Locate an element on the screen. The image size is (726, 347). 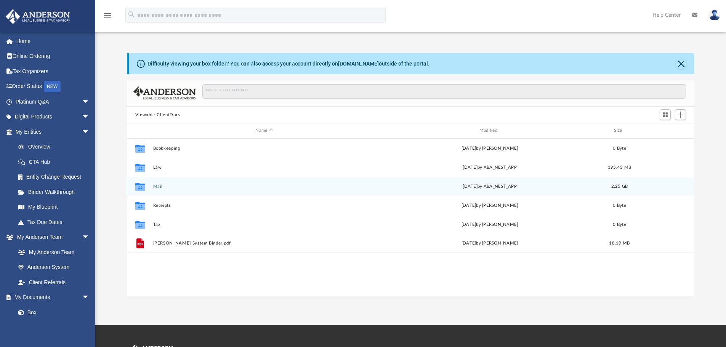
button: Switch to Grid View is located at coordinates (665, 115).